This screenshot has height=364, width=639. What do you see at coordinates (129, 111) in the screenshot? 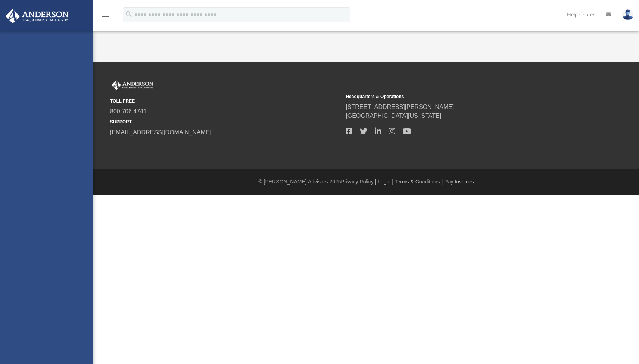
I see `a: 800.706.4741` at bounding box center [129, 111].